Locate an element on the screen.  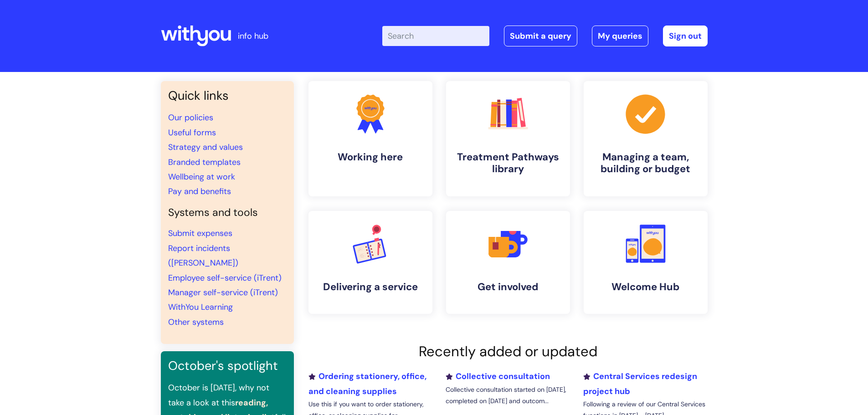
a: Collective consultation is located at coordinates (497, 376).